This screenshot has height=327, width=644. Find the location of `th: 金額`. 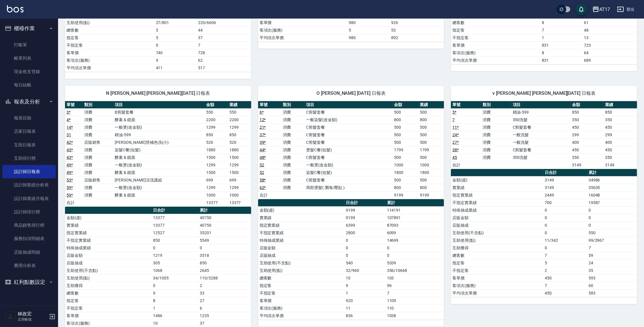

th: 金額 is located at coordinates (587, 105).